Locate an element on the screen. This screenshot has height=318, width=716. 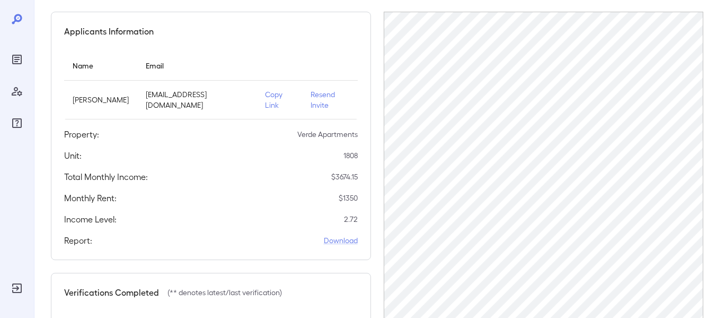
th: Email is located at coordinates (197, 65).